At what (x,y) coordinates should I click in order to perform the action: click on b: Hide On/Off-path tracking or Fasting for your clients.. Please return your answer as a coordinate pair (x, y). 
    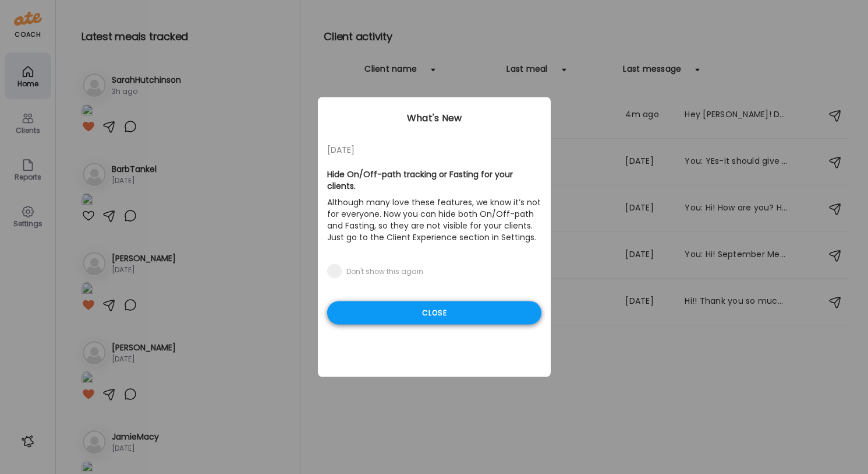
    Looking at the image, I should click on (420, 180).